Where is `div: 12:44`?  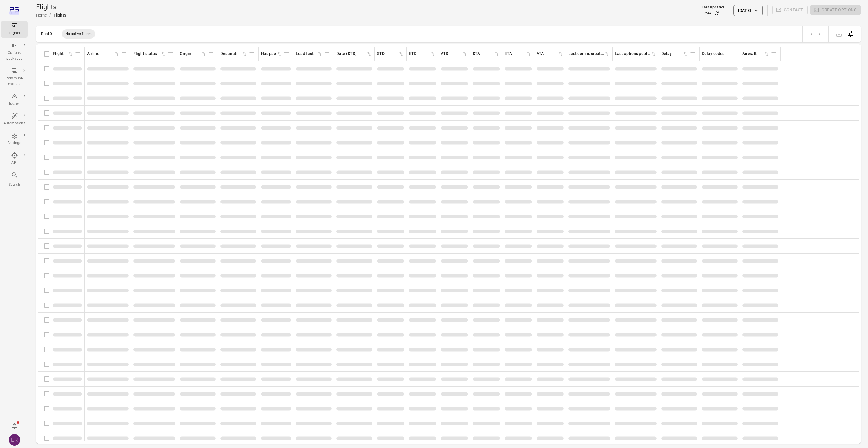
div: 12:44 is located at coordinates (706, 14).